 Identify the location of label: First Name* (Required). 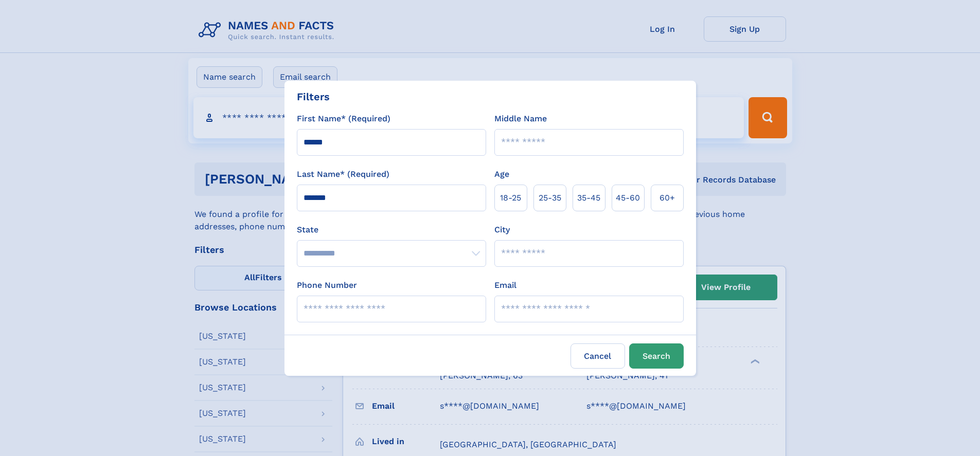
(344, 119).